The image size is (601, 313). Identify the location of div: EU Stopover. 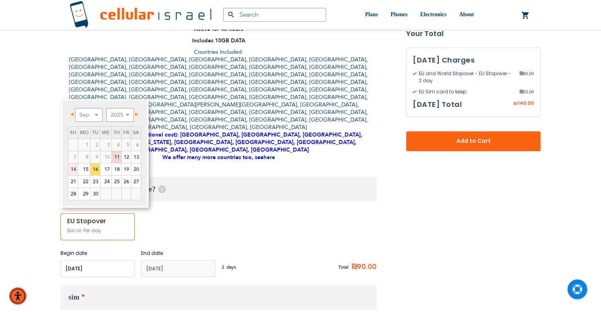
(98, 221).